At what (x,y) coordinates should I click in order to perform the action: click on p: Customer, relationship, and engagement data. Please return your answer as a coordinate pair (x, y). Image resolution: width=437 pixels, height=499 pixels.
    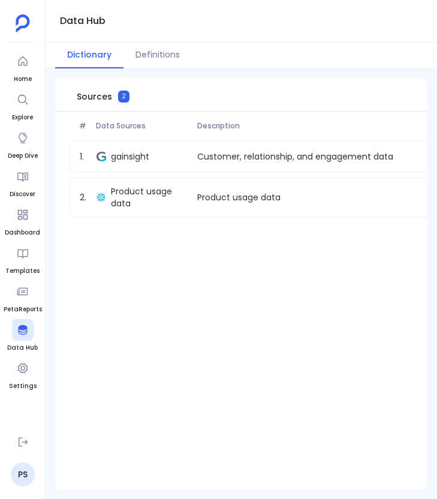
    Looking at the image, I should click on (295, 157).